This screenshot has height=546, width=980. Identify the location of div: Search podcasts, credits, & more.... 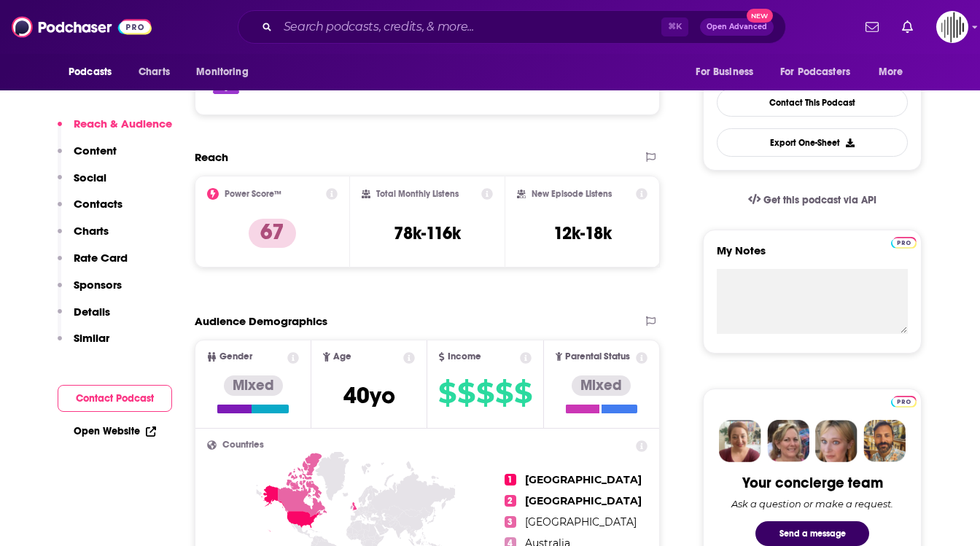
(512, 27).